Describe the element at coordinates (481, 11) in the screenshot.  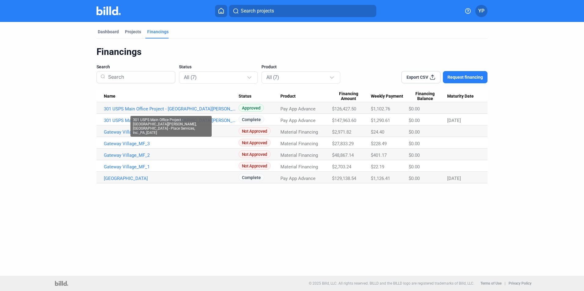
I see `button: YP` at that location.